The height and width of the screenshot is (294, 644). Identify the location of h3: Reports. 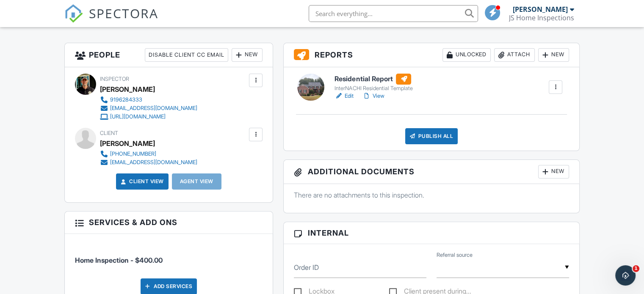
(431, 55).